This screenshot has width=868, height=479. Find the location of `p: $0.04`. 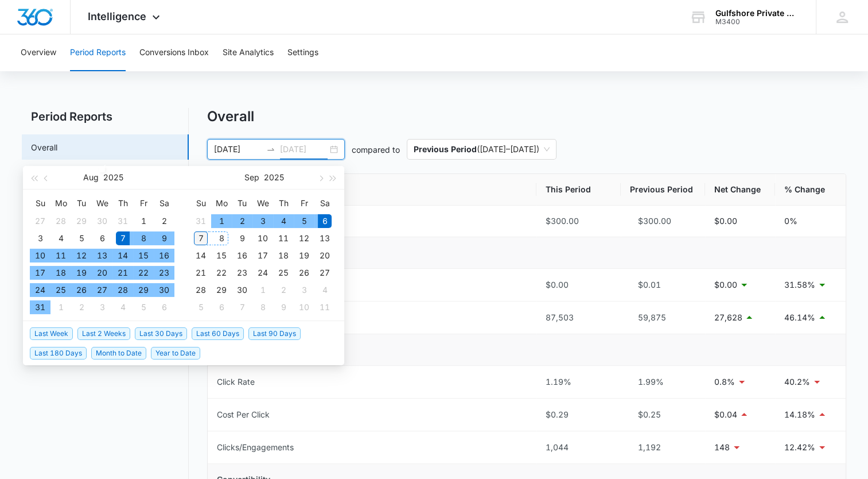

p: $0.04 is located at coordinates (726, 414).